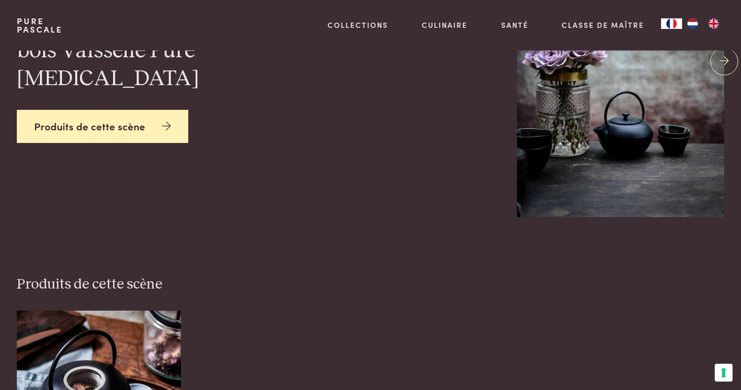  Describe the element at coordinates (515, 25) in the screenshot. I see `a: Santé` at that location.